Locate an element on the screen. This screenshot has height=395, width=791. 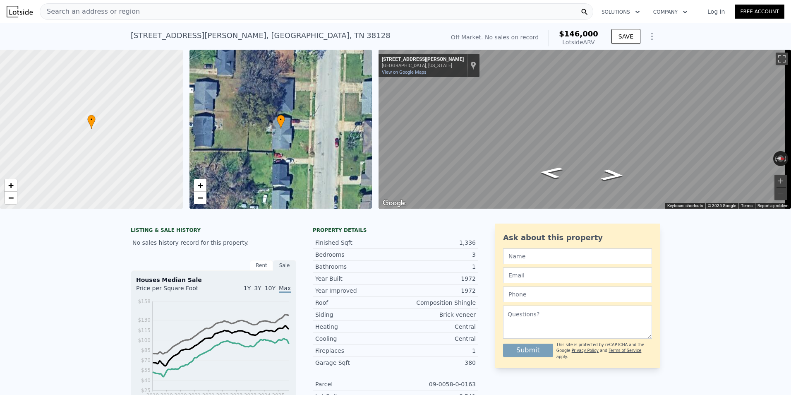
span: © 2025 Google is located at coordinates (722, 205).